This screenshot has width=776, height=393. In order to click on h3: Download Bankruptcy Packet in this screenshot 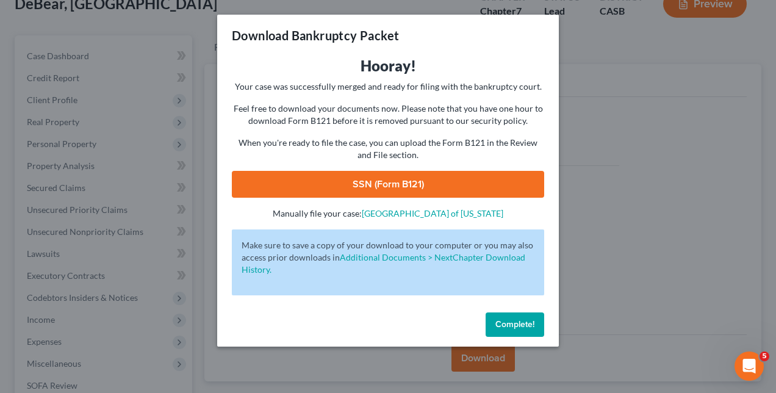, I will do `click(315, 35)`.